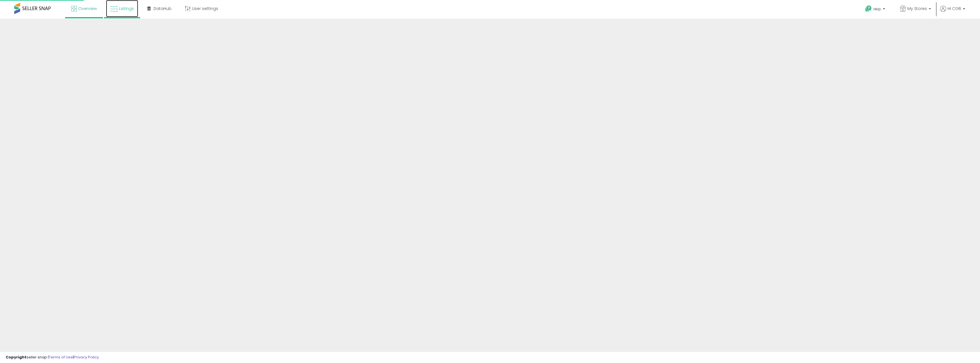 The image size is (980, 363). What do you see at coordinates (952, 12) in the screenshot?
I see `a: Hi CGB` at bounding box center [952, 12].